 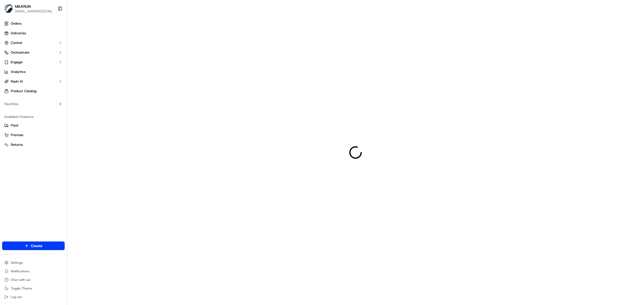 I want to click on button: Orchestrate, so click(x=33, y=52).